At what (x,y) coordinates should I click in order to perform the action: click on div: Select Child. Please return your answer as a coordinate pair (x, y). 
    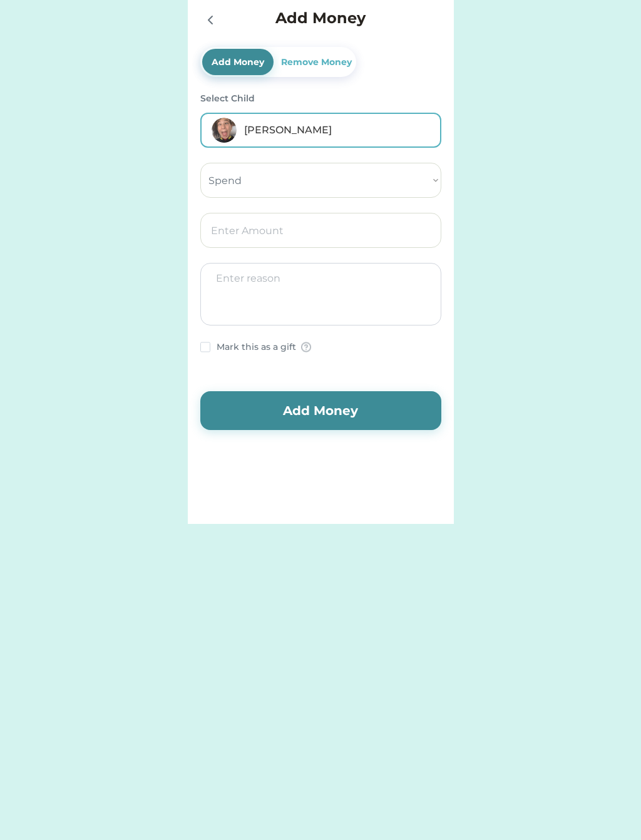
    Looking at the image, I should click on (320, 98).